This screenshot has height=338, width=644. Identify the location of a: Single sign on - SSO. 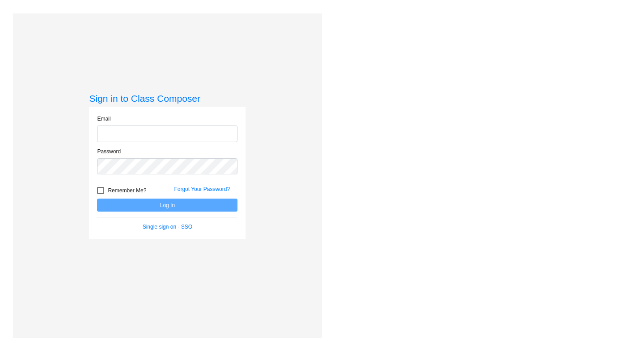
(167, 227).